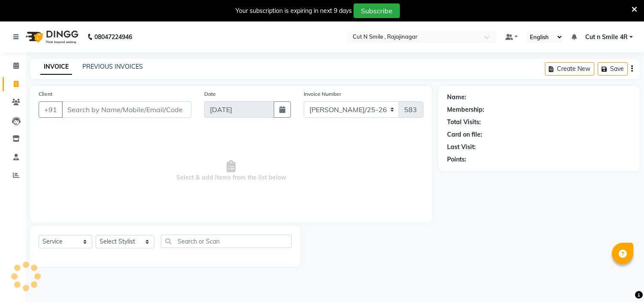 The width and height of the screenshot is (644, 302). I want to click on button: +91, so click(50, 110).